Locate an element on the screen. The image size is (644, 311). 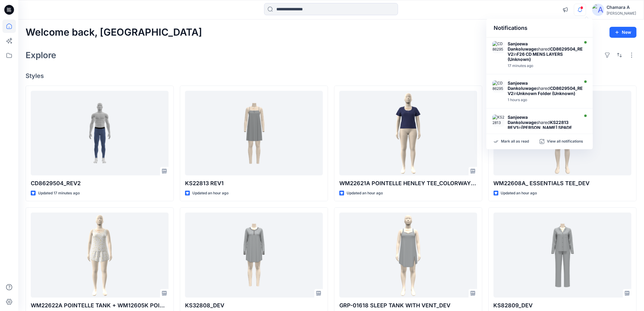
p: Mark all as read is located at coordinates (515, 142).